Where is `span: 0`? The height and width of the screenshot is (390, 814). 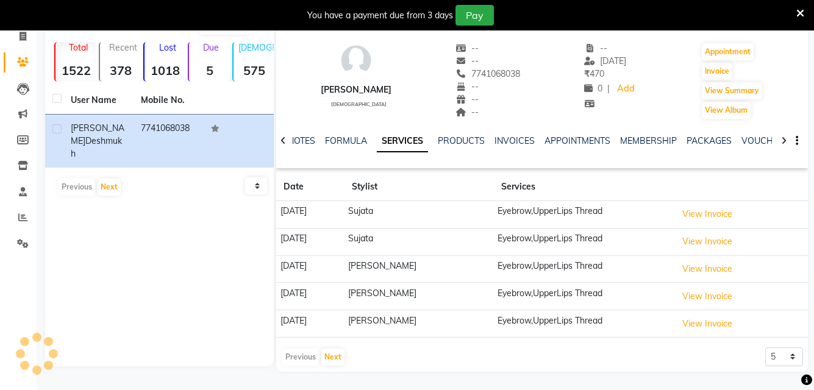
span: 0 is located at coordinates (593, 88).